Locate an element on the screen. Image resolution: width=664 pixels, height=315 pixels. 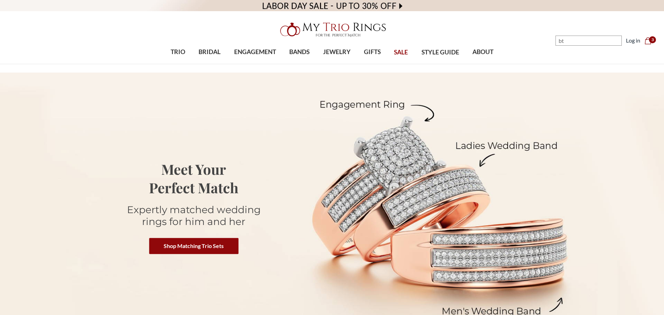
a: STYLE GUIDE is located at coordinates (440, 52).